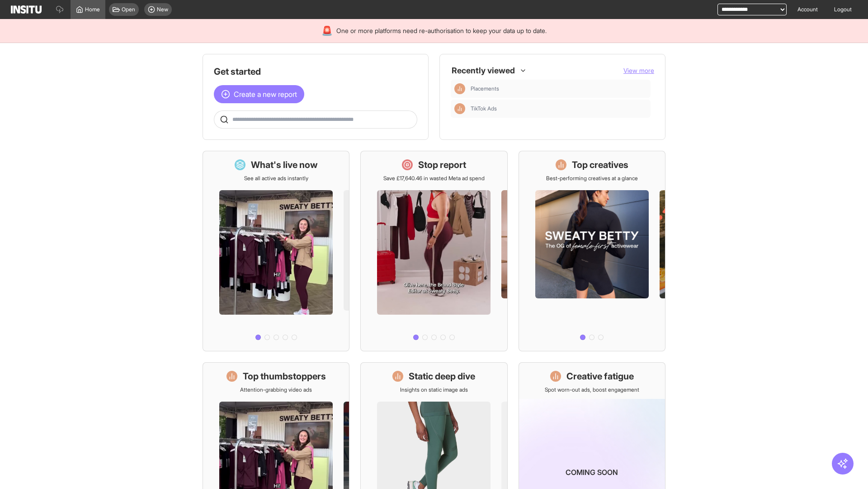 The width and height of the screenshot is (868, 489). I want to click on button: View more, so click(638, 70).